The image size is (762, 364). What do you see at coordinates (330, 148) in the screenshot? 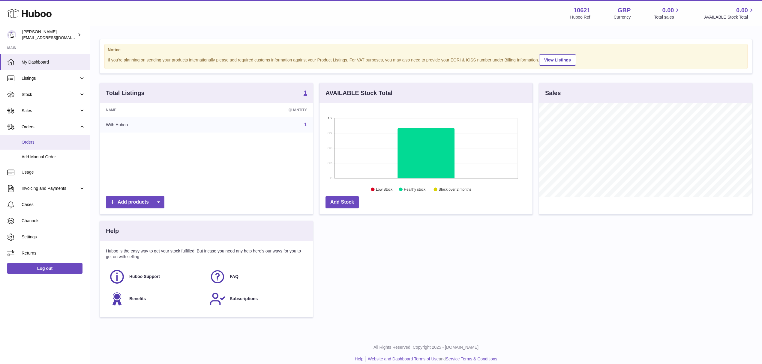
I see `text: 0.6` at bounding box center [330, 148].